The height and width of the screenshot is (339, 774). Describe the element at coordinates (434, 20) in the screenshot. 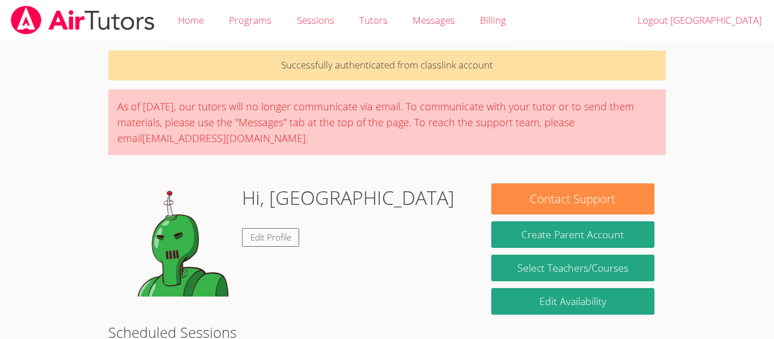

I see `span: Messages` at that location.